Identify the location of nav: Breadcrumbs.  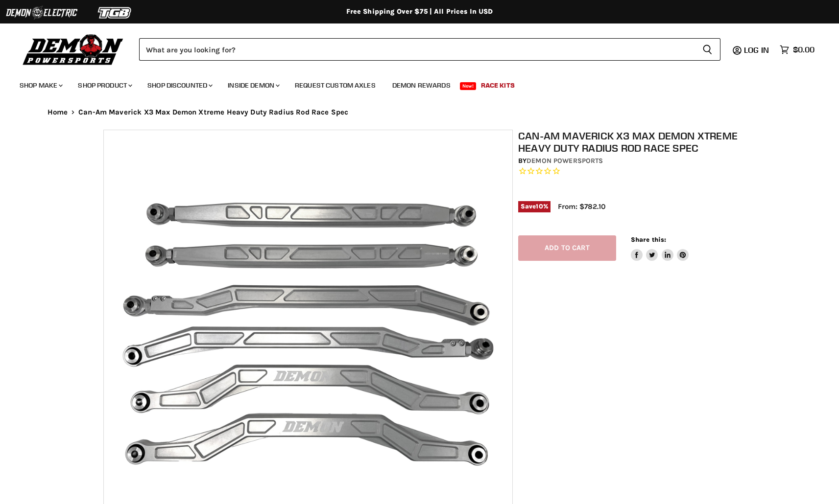
(420, 112).